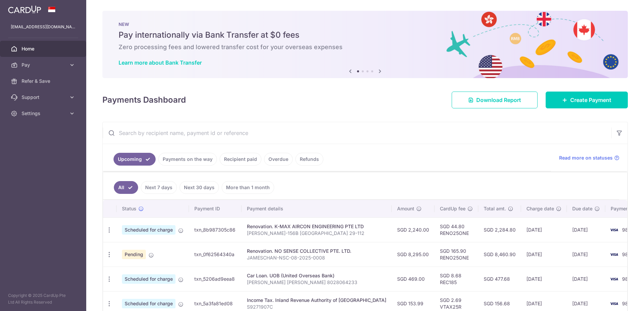 This screenshot has height=311, width=644. Describe the element at coordinates (495, 209) in the screenshot. I see `span: Total amt.` at that location.